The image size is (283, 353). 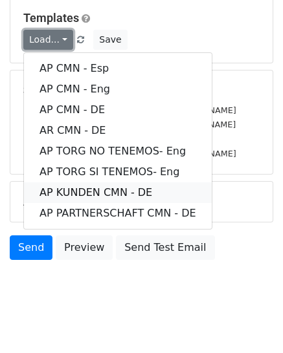 I want to click on button: Save, so click(x=110, y=39).